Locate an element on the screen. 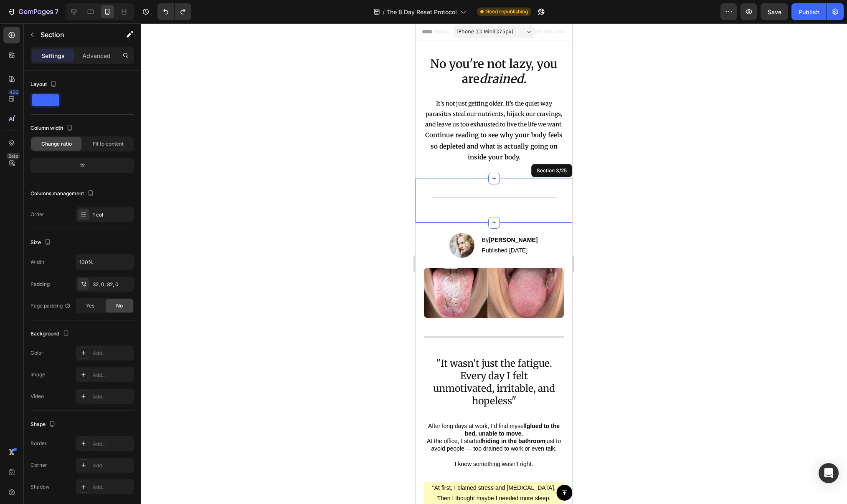  span: Save is located at coordinates (774, 12).